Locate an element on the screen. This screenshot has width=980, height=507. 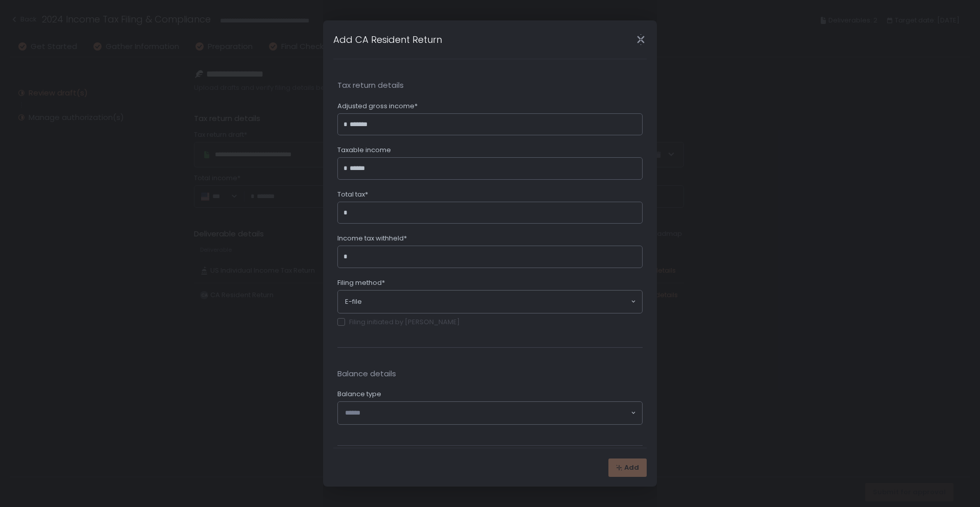
span: Balance type is located at coordinates (359, 394).